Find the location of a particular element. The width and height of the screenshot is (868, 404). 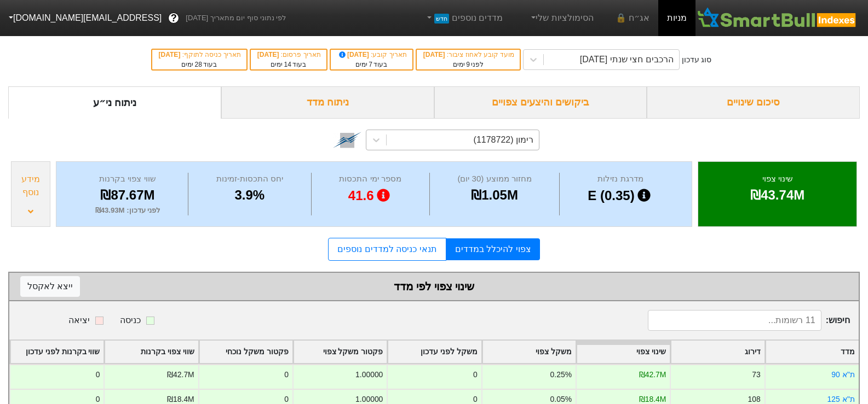

div: ניתוח ני״ע is located at coordinates (115, 103).